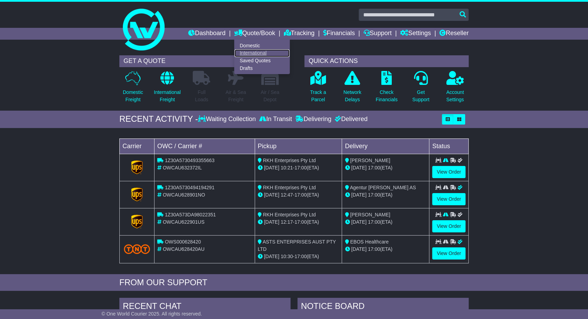  What do you see at coordinates (262, 68) in the screenshot?
I see `a: Drafts` at bounding box center [262, 68].